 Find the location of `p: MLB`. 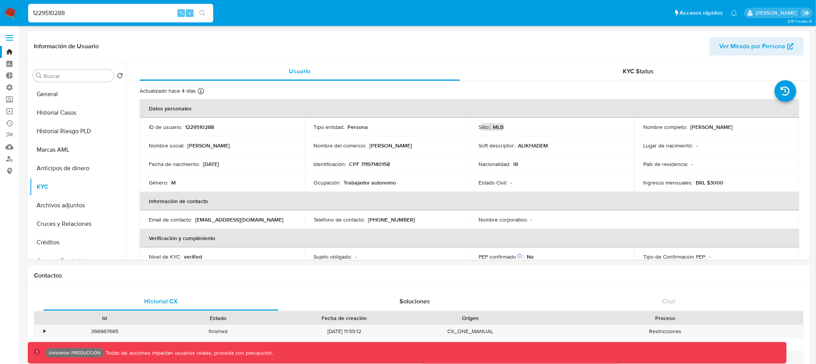

p: MLB is located at coordinates (498, 127).